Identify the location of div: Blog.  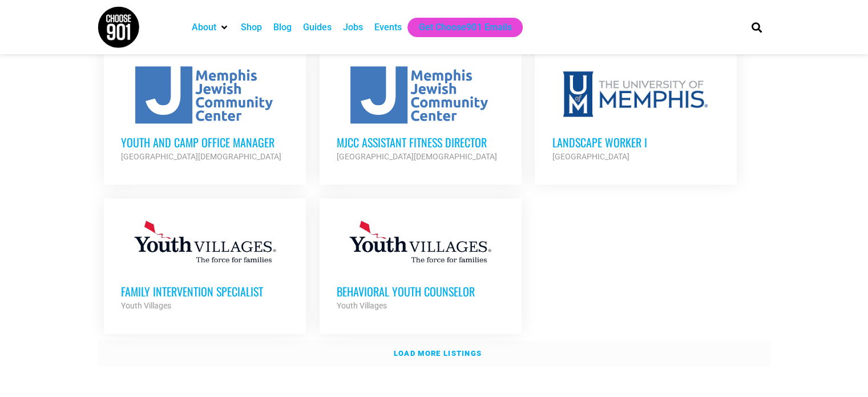
(283, 28).